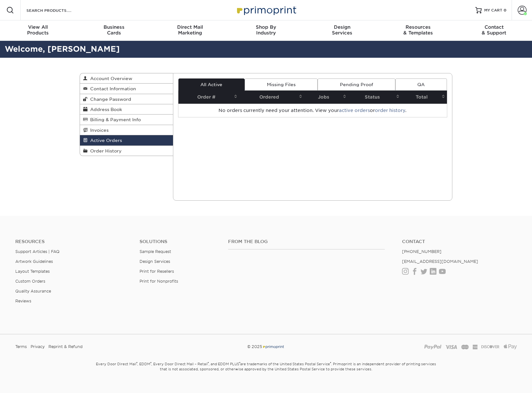  What do you see at coordinates (354, 110) in the screenshot?
I see `a: active orders` at bounding box center [354, 110].